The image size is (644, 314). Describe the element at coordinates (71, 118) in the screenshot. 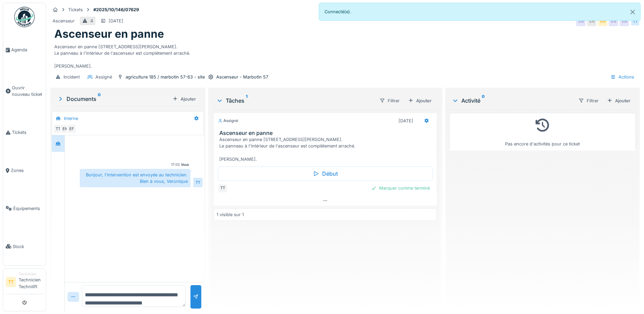

I see `div: Interne` at that location.